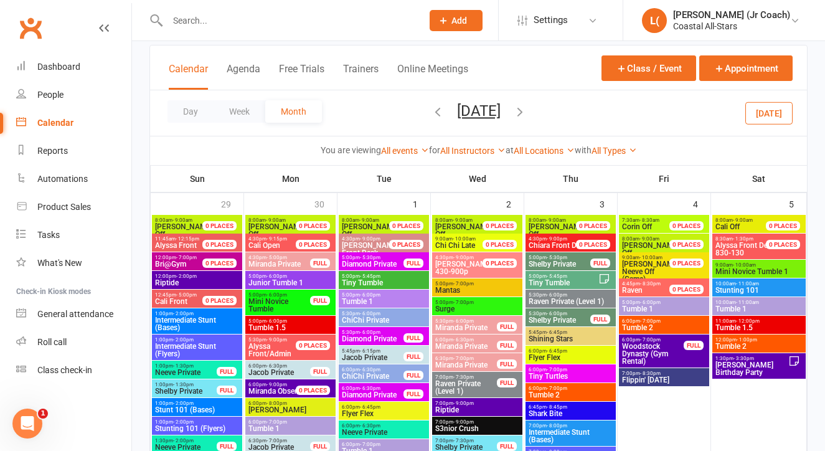 The width and height of the screenshot is (825, 451). I want to click on span: Jacob Private, so click(279, 373).